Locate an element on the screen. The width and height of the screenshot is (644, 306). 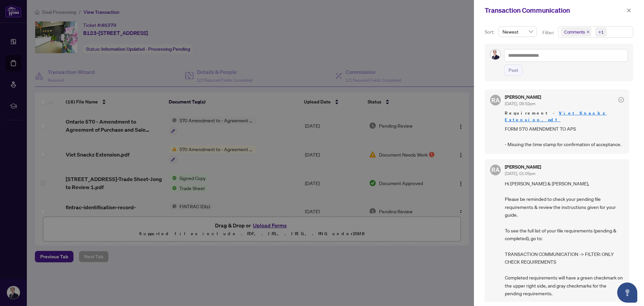
img: Profile Icon is located at coordinates (496, 54).